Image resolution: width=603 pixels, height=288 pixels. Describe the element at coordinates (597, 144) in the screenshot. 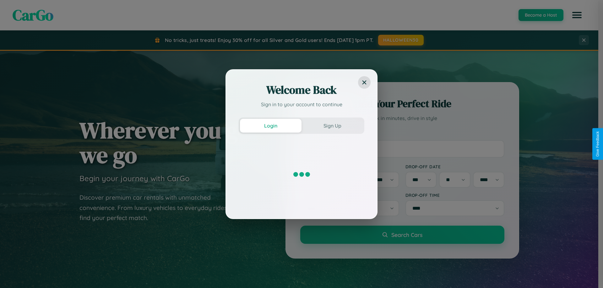

I see `div: Give Feedback` at that location.